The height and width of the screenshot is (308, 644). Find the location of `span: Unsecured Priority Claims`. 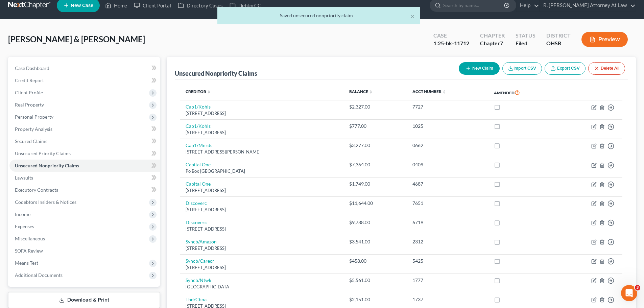

span: Unsecured Priority Claims is located at coordinates (42, 153).